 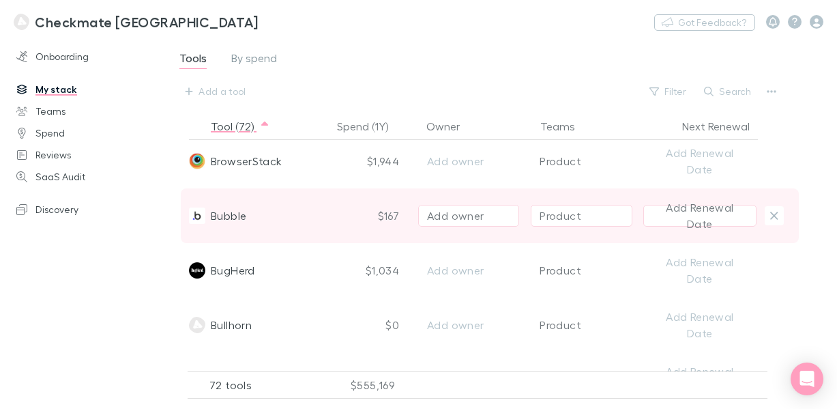 I want to click on span: By spend, so click(x=254, y=60).